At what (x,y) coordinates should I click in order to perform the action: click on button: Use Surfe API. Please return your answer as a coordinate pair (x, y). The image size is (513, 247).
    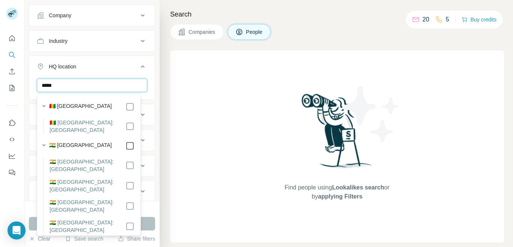
    Looking at the image, I should click on (12, 139).